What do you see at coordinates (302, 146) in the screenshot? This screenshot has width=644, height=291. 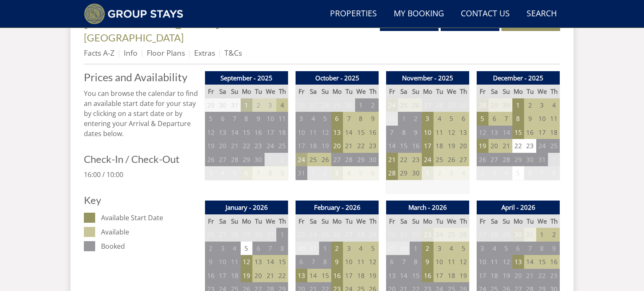 I see `td: 17` at bounding box center [302, 146].